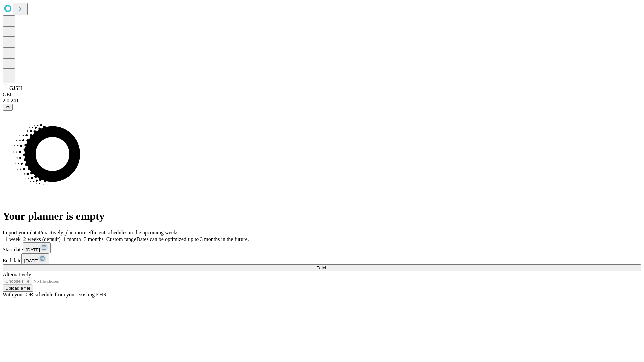 The width and height of the screenshot is (644, 362). Describe the element at coordinates (13, 239) in the screenshot. I see `span: 1 week` at that location.